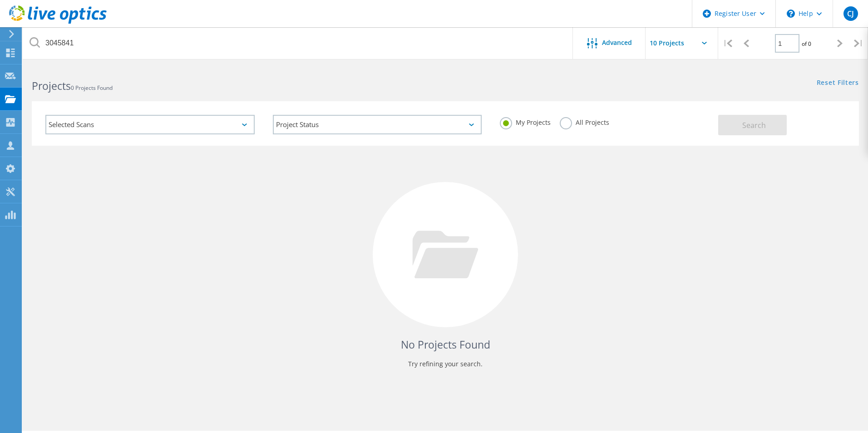 Image resolution: width=868 pixels, height=433 pixels. What do you see at coordinates (752, 125) in the screenshot?
I see `button: Search` at bounding box center [752, 125].